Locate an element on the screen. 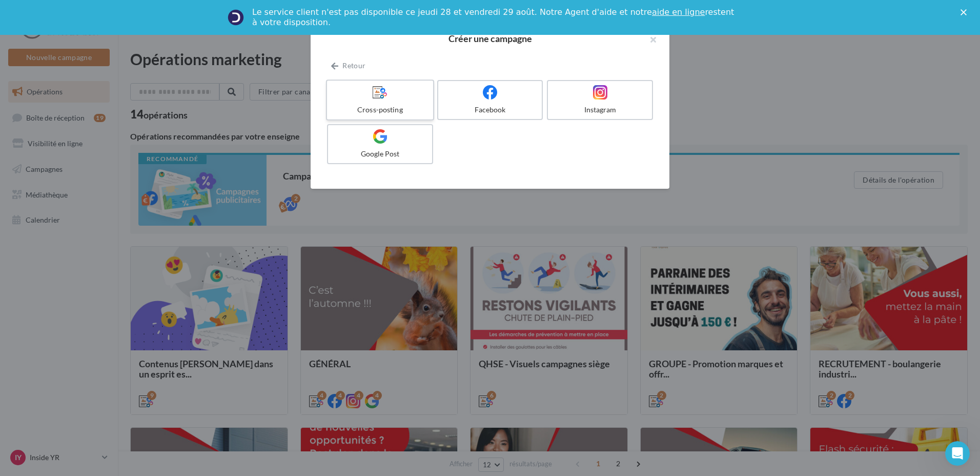  div: Google Post is located at coordinates (380, 154).